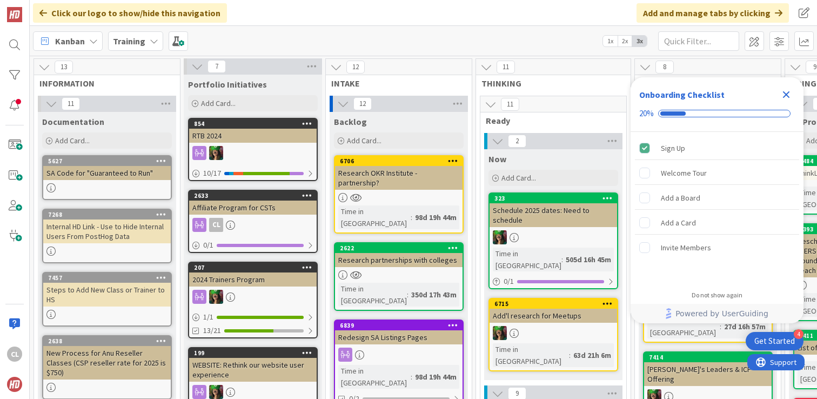  What do you see at coordinates (549, 83) in the screenshot?
I see `span: THINKING` at bounding box center [549, 83].